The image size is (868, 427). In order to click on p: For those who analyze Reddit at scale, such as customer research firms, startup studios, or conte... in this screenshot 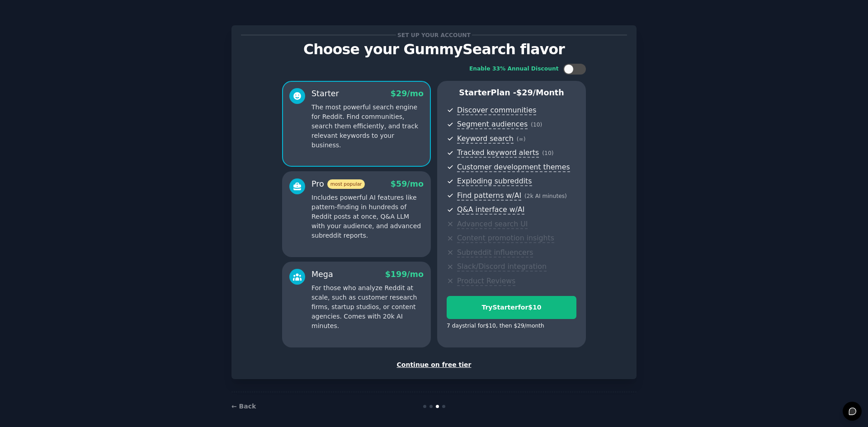, I will do `click(367, 307)`.